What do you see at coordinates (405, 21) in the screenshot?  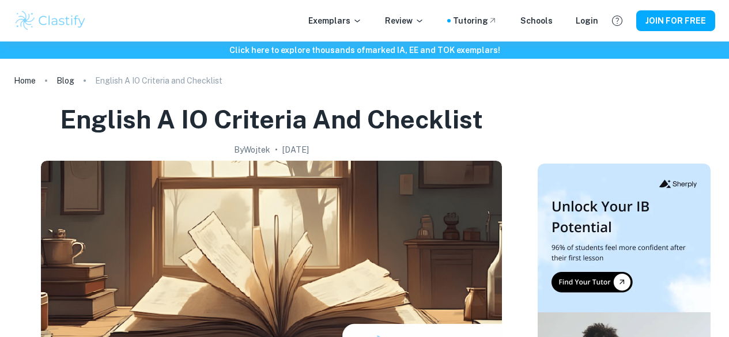 I see `p: Review` at bounding box center [405, 21].